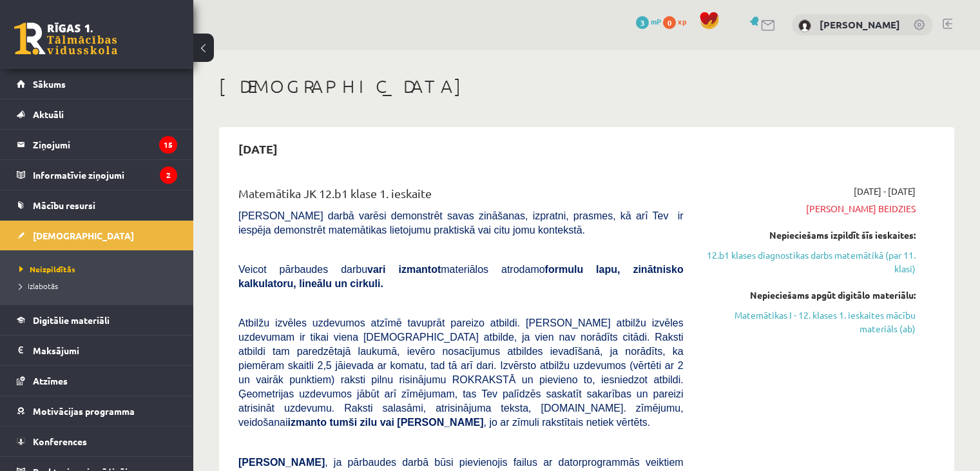 The image size is (980, 471). I want to click on a: Motivācijas programma, so click(96, 411).